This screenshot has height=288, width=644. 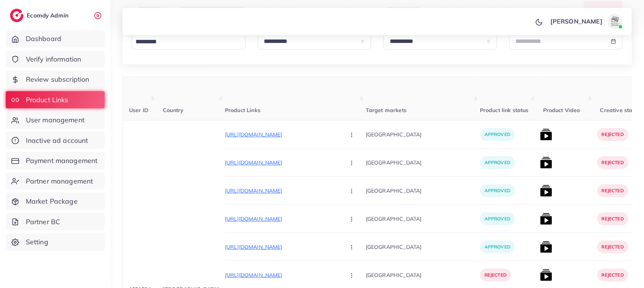 What do you see at coordinates (55, 202) in the screenshot?
I see `a: Market Package` at bounding box center [55, 202].